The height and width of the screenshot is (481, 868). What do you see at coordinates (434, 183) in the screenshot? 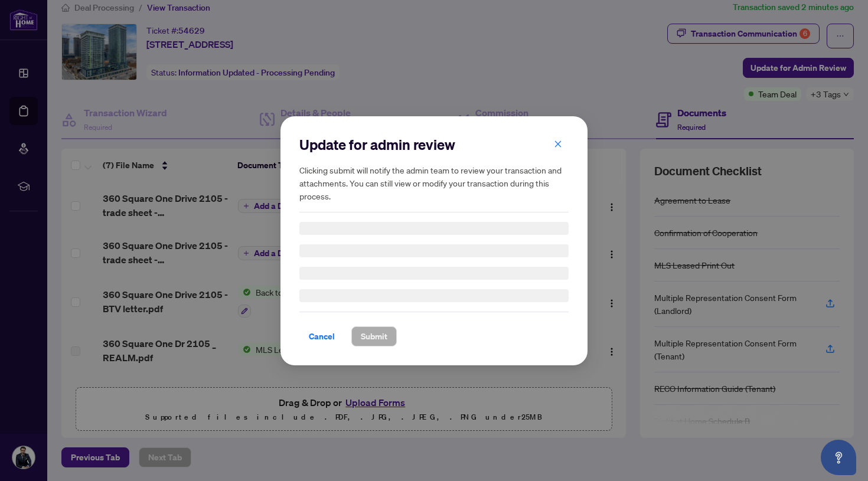
I see `h5: Clicking submit will notify the admin team to review your transaction and attachments. You can st...` at bounding box center [434, 183].